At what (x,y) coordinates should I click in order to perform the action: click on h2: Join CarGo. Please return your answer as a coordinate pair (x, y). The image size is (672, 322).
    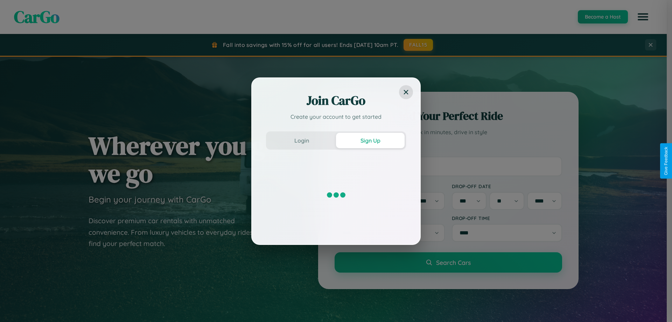
    Looking at the image, I should click on (336, 100).